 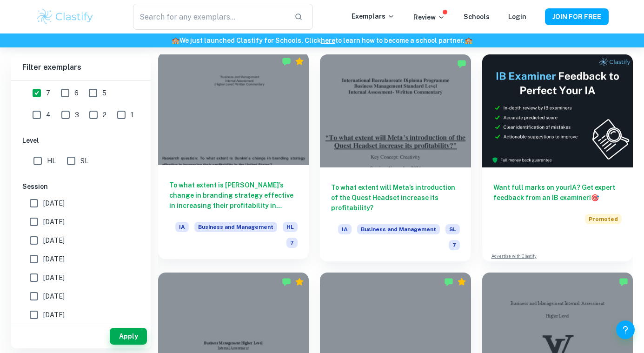 What do you see at coordinates (65, 17) in the screenshot?
I see `img: Clastify logo` at bounding box center [65, 17].